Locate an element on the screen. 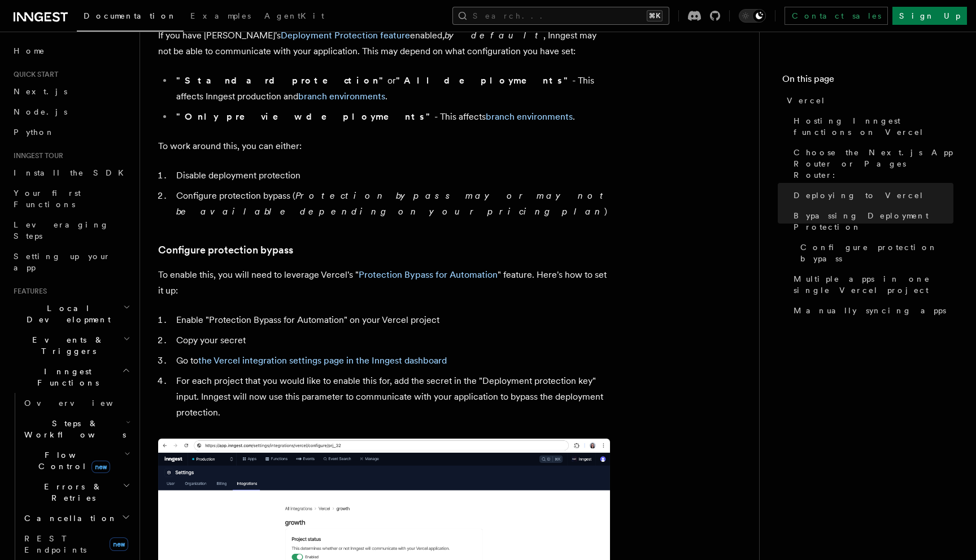 The width and height of the screenshot is (976, 560). span: Local Development is located at coordinates (66, 314).